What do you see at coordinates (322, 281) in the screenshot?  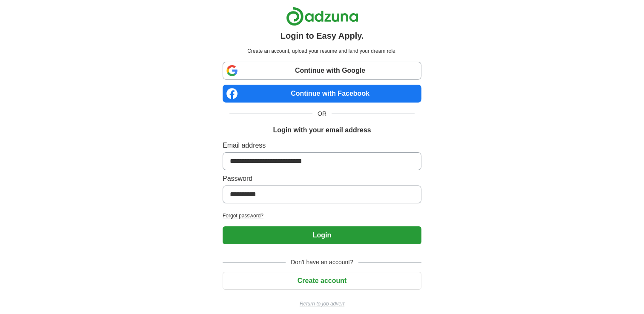 I see `button: Create account` at bounding box center [322, 281].